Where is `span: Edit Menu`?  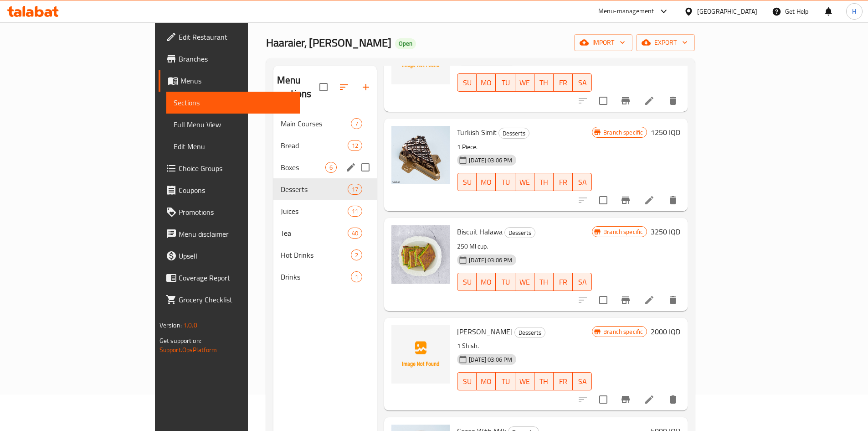 span: Edit Menu is located at coordinates (233, 146).